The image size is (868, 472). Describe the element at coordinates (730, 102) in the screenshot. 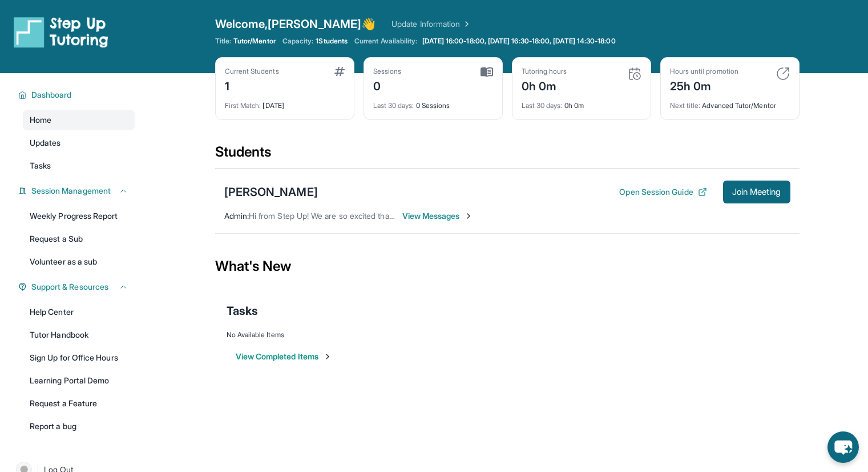

I see `div: Advanced Tutor/Mentor` at that location.